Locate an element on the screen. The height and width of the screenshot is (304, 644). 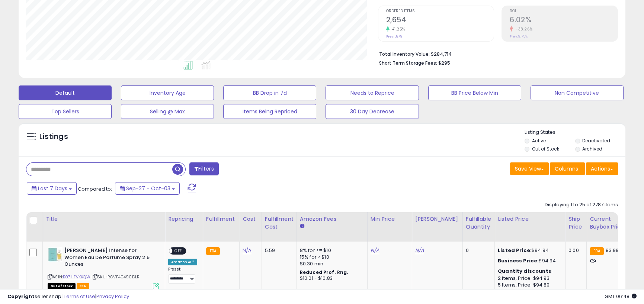
button: Actions is located at coordinates (602, 169).